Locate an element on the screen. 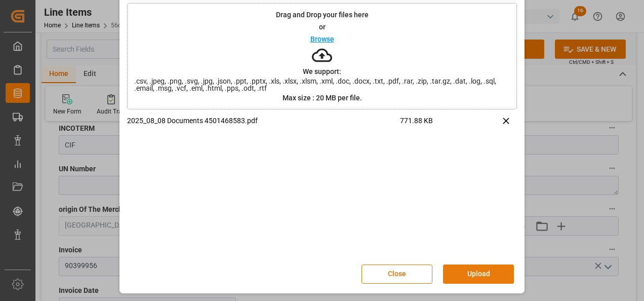  button: Upload is located at coordinates (478, 274).